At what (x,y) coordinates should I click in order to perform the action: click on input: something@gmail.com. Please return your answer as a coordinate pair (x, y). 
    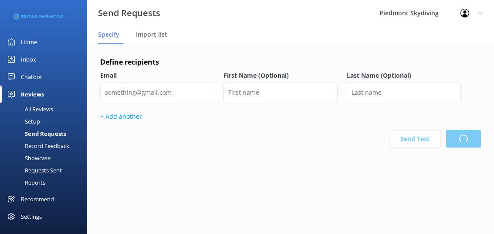
    Looking at the image, I should click on (157, 92).